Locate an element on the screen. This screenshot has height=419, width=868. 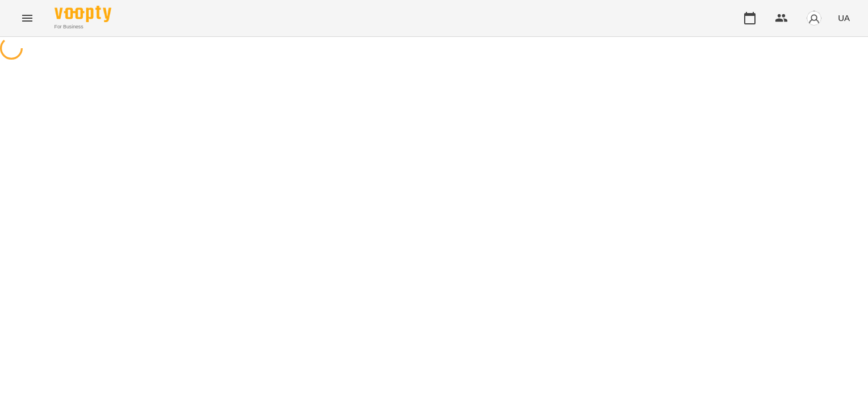
span: UA is located at coordinates (843, 17).